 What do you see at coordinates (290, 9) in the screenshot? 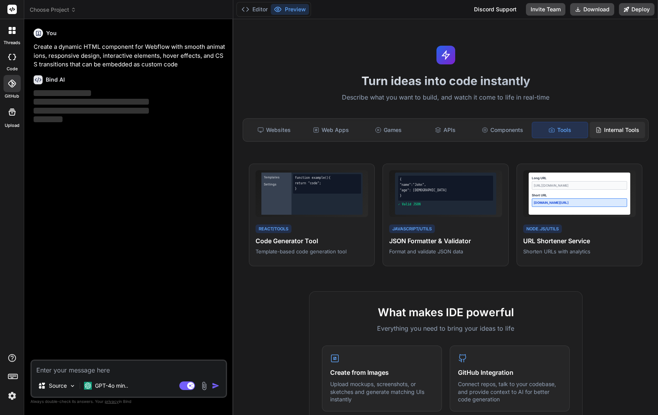
I see `button: Preview` at bounding box center [290, 9].